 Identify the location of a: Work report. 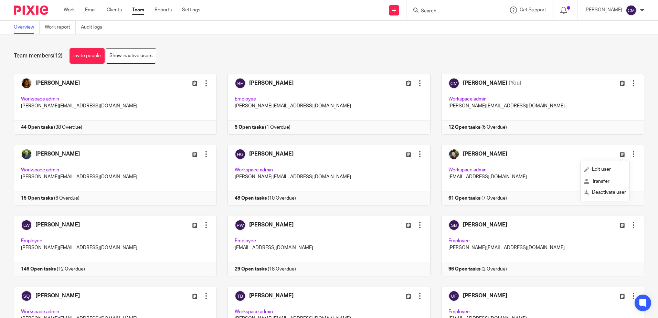
(60, 27).